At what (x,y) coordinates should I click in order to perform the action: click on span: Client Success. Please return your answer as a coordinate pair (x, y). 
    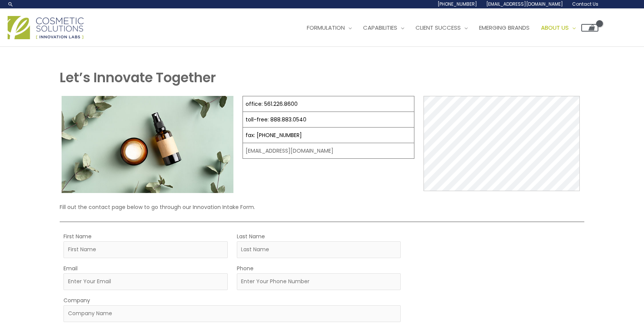
    Looking at the image, I should click on (438, 28).